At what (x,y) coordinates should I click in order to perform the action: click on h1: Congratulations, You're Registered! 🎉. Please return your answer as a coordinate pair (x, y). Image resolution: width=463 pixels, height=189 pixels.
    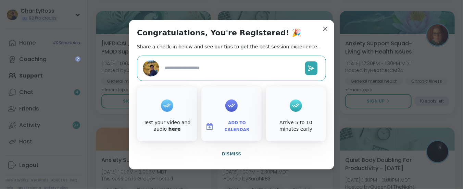
    Looking at the image, I should click on (219, 33).